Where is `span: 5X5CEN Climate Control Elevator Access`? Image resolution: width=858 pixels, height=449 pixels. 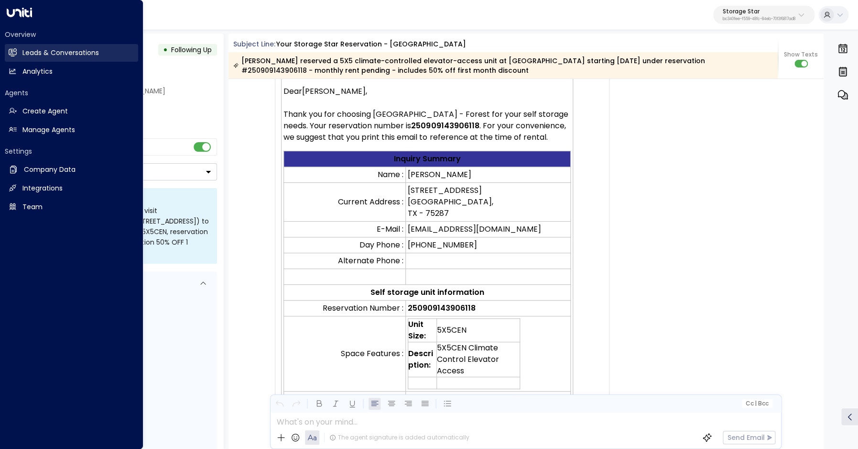
span: 5X5CEN Climate Control Elevator Access is located at coordinates (468, 359).